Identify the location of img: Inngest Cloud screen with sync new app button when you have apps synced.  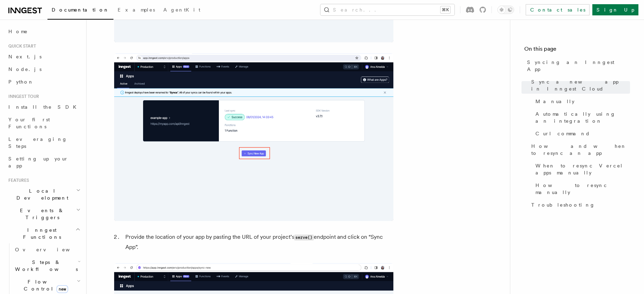
(254, 137).